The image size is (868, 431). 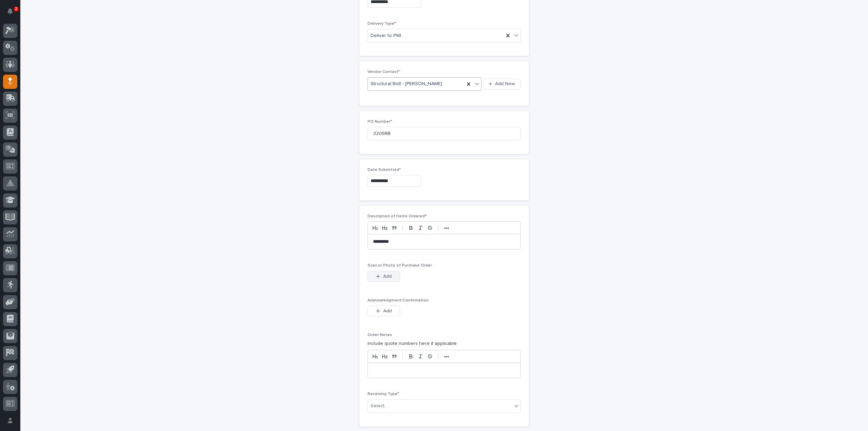 I want to click on span: Add New, so click(x=505, y=84).